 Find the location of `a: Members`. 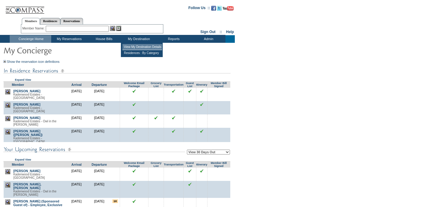

a: Members is located at coordinates (31, 21).